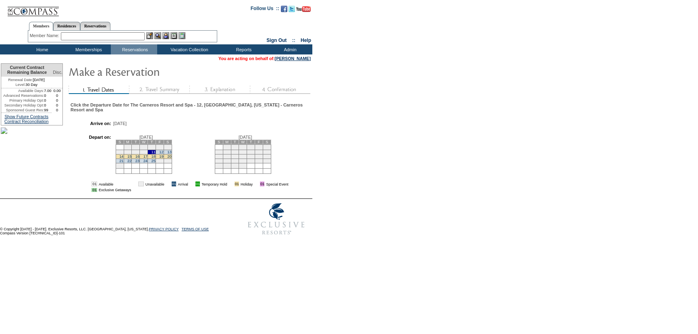 This screenshot has height=334, width=698. What do you see at coordinates (227, 156) in the screenshot?
I see `td: 15` at bounding box center [227, 156].